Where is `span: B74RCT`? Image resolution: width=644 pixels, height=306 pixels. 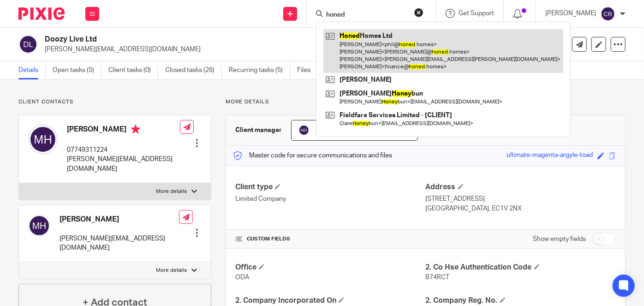
span: B74RCT is located at coordinates (438, 278).